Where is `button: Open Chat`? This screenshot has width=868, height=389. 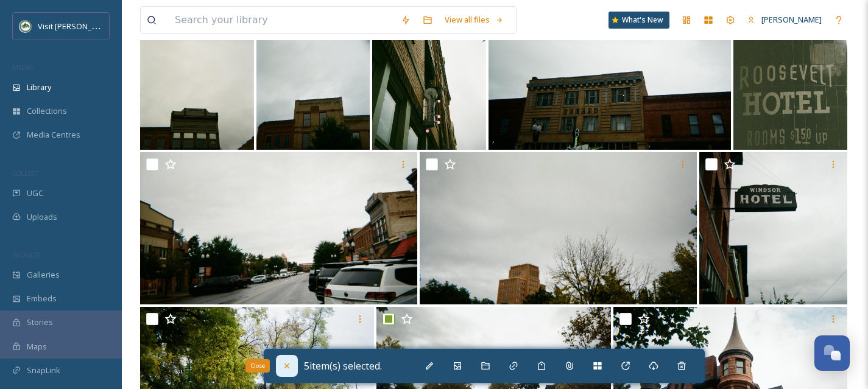 button: Open Chat is located at coordinates (832, 353).